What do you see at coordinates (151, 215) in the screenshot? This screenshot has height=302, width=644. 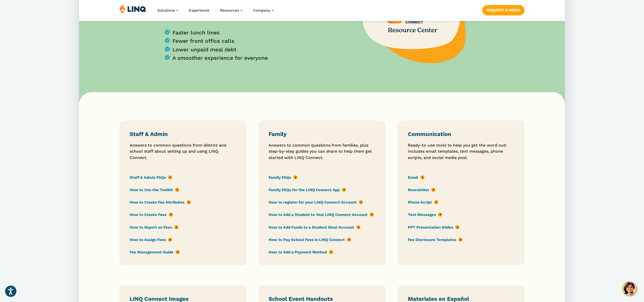 I see `a: How to Create Fees` at bounding box center [151, 215].